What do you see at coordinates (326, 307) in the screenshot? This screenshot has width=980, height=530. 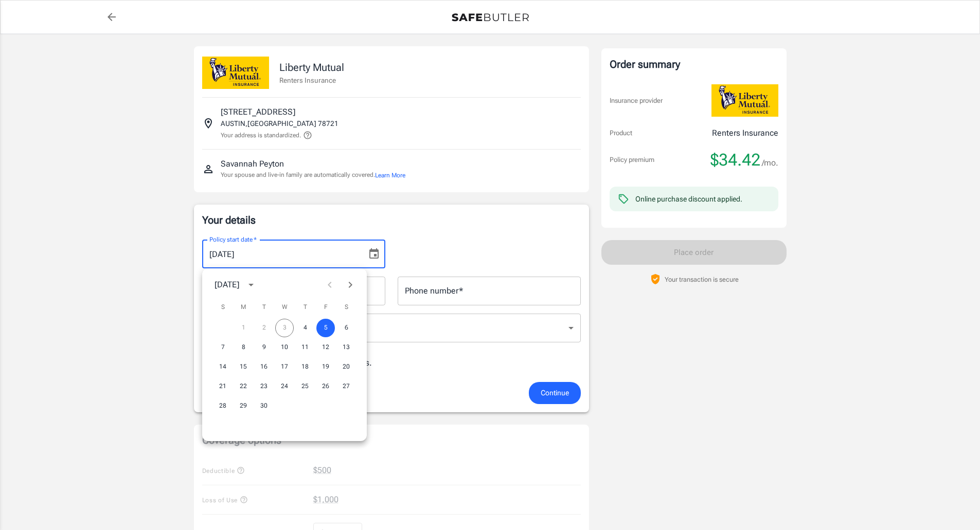 I see `span: Friday` at bounding box center [326, 307].